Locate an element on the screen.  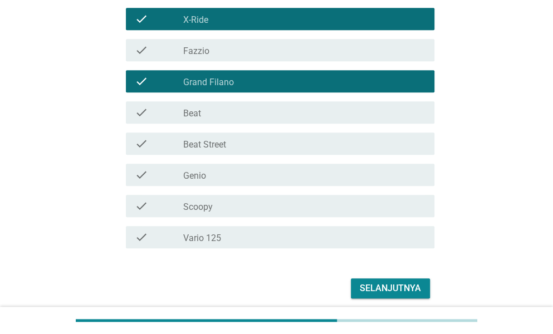
label: Beat is located at coordinates (192, 114).